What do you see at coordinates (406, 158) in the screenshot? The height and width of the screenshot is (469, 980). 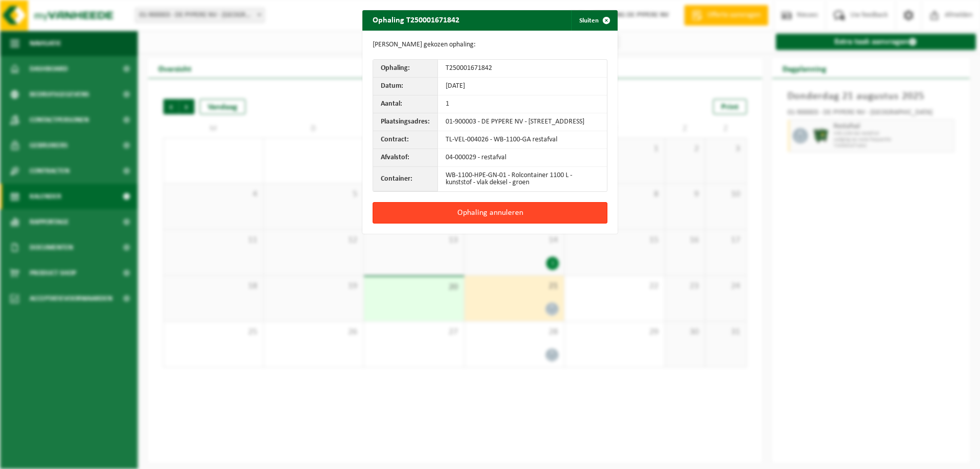 I see `th: Afvalstof:` at bounding box center [406, 158].